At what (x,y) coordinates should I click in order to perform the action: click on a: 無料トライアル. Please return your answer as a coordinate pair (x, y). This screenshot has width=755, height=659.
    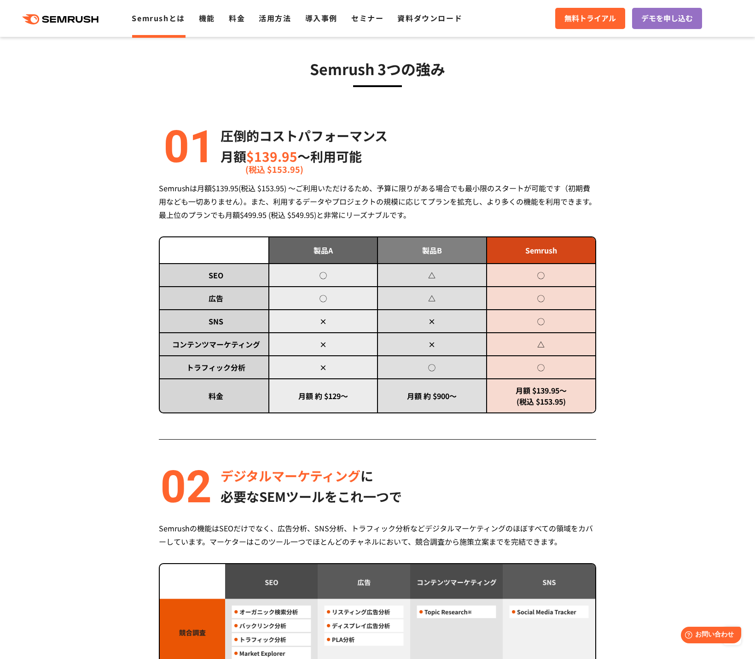
    Looking at the image, I should click on (590, 18).